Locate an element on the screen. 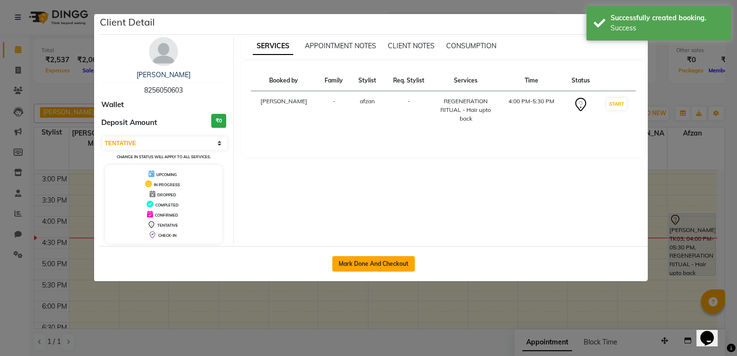 The image size is (737, 356). h3: ₹0 is located at coordinates (219, 121).